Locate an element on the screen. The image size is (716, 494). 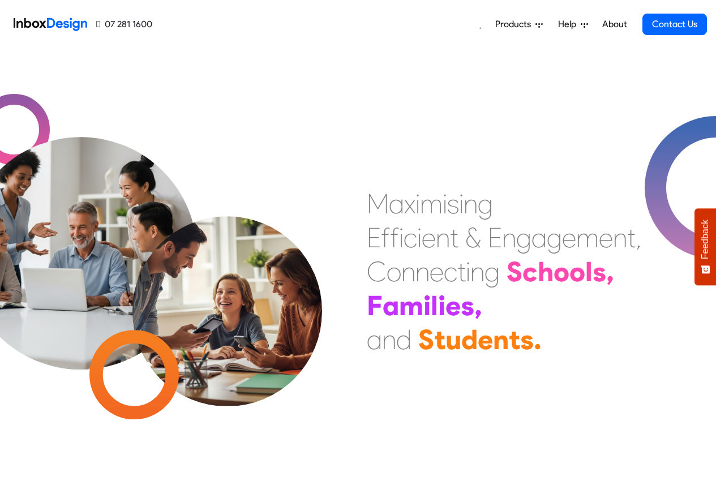
span: Products is located at coordinates (515, 24).